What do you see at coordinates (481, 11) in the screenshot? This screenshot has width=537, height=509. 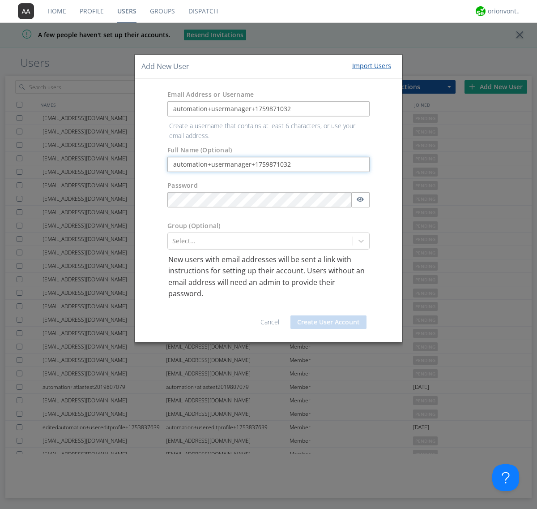 I see `img: 29d36aed6fa347d5a1537e7736e6aa13` at bounding box center [481, 11].